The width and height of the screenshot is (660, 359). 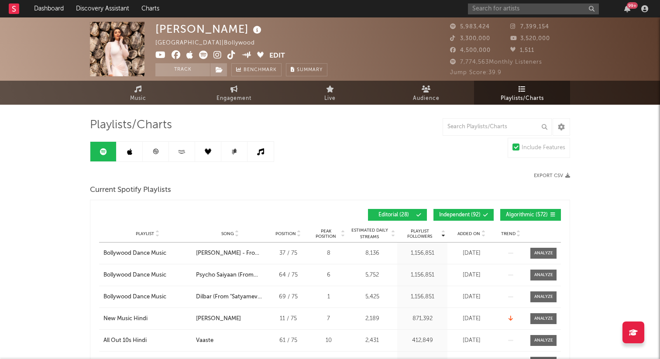 What do you see at coordinates (227, 234) in the screenshot?
I see `span: Song` at bounding box center [227, 234].